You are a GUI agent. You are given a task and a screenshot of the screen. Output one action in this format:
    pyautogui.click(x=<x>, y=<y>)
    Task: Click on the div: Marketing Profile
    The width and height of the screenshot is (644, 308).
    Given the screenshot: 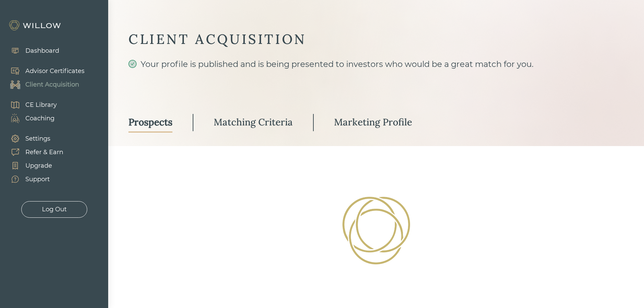 What is the action you would take?
    pyautogui.click(x=373, y=122)
    